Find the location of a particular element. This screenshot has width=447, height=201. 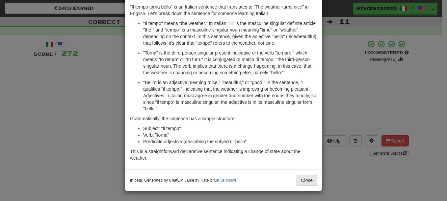

p: "Torna" is the third-person singular present indicative of the verb "tornare," which means "to re... is located at coordinates (230, 63).